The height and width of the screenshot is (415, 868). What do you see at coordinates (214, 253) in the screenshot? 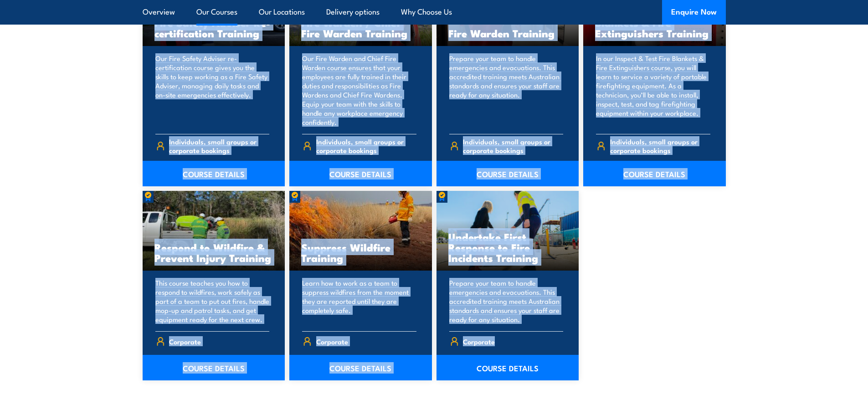
I see `h3: Respond to Wildfire & Prevent Injury Training` at bounding box center [214, 253].